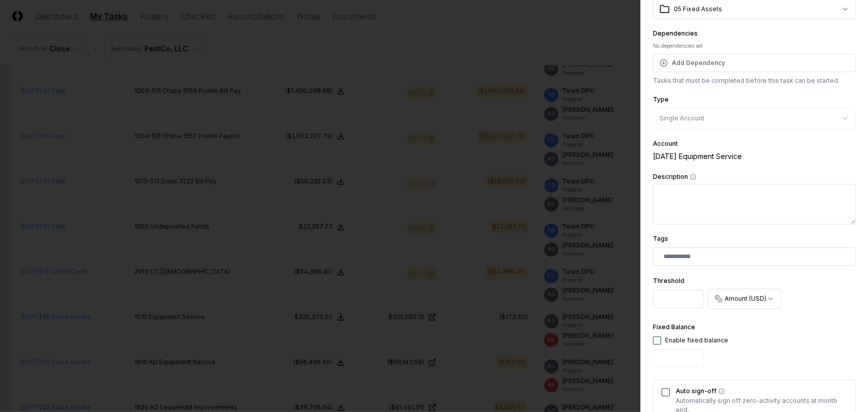 The height and width of the screenshot is (412, 868). What do you see at coordinates (660, 99) in the screenshot?
I see `label: Type` at bounding box center [660, 99].